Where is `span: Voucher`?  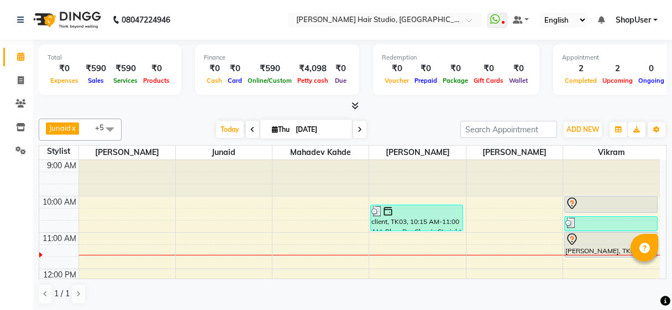
span: Voucher is located at coordinates (397, 81).